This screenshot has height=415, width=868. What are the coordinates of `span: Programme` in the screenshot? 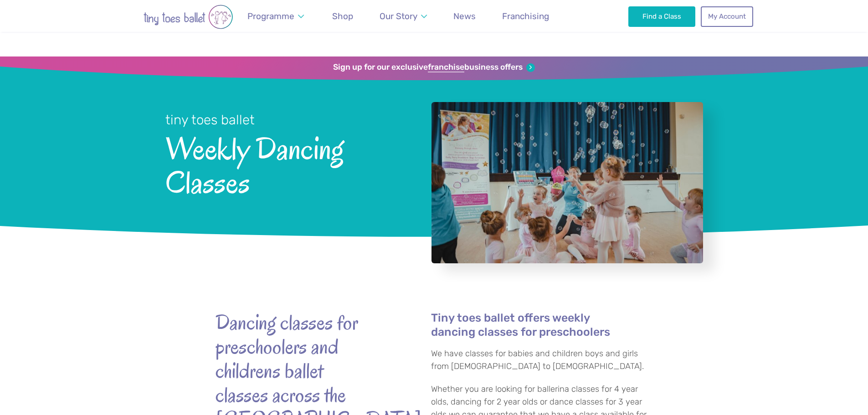 It's located at (270, 16).